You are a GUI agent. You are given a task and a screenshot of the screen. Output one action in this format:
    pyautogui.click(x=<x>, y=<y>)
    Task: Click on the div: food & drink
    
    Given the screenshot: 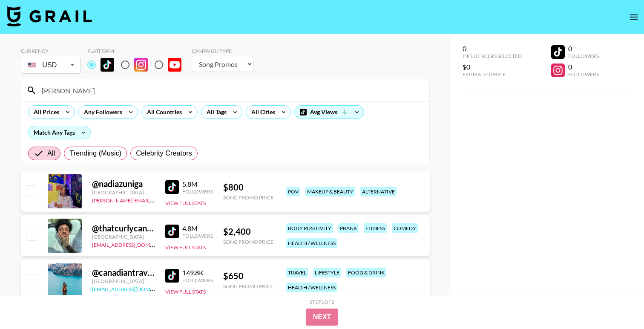 What is the action you would take?
    pyautogui.click(x=367, y=272)
    